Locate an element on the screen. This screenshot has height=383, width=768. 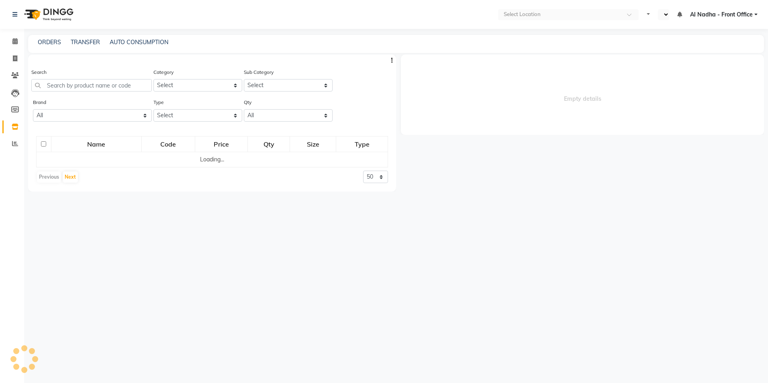
div: Qty is located at coordinates (269, 144).